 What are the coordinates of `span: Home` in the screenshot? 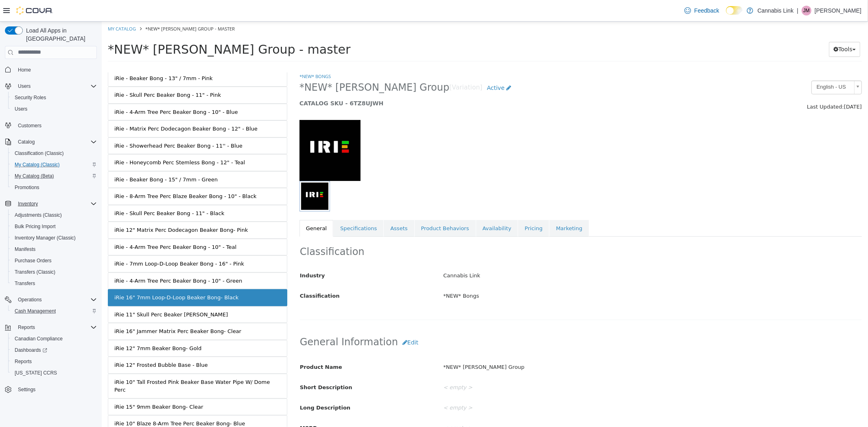 It's located at (25, 70).